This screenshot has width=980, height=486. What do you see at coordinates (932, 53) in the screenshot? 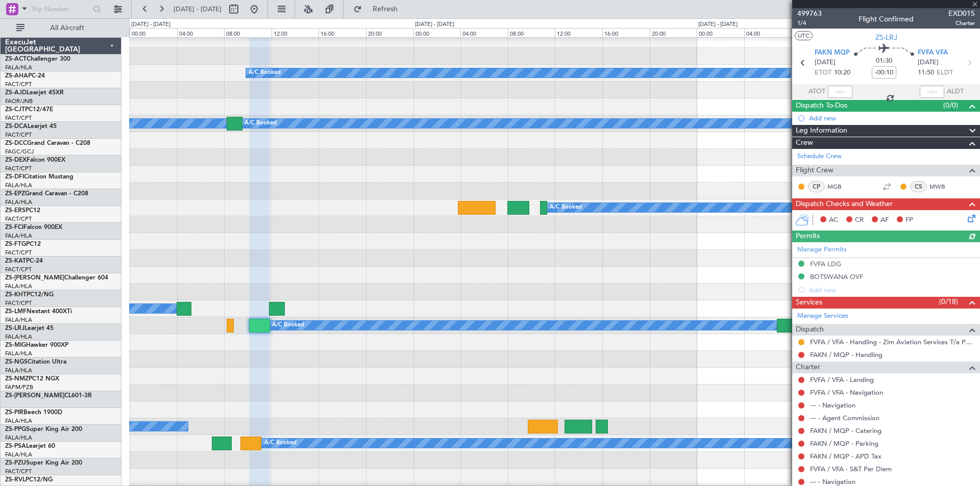
I see `span: FVFA VFA` at bounding box center [932, 53].